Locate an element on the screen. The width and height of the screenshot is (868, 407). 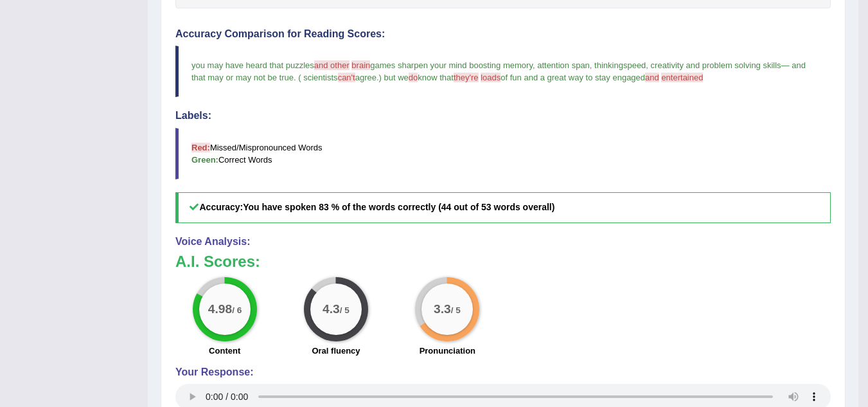
b: Red: is located at coordinates (201, 147).